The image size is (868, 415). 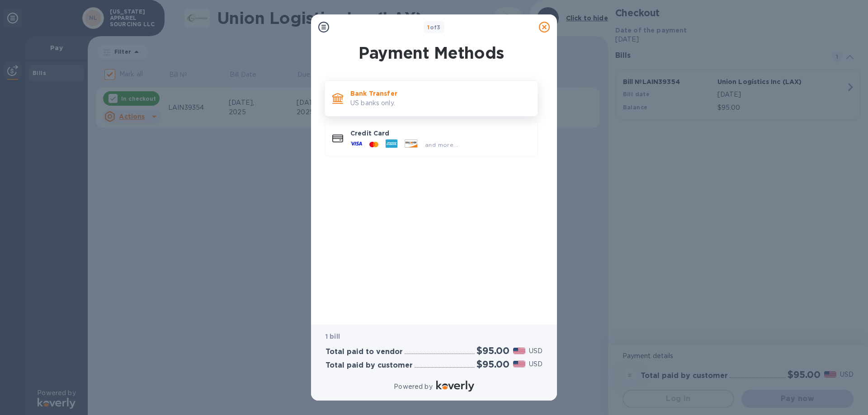 What do you see at coordinates (455, 386) in the screenshot?
I see `img: Logo` at bounding box center [455, 386].